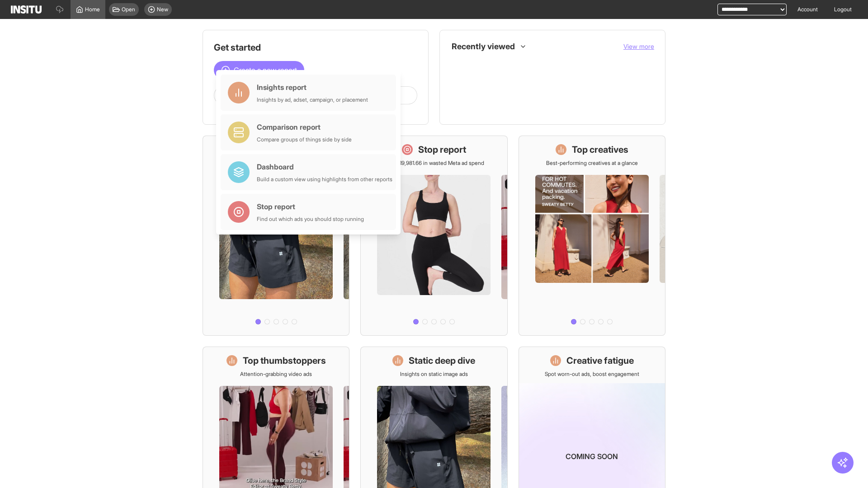 The height and width of the screenshot is (488, 868). What do you see at coordinates (128, 9) in the screenshot?
I see `span: Open` at bounding box center [128, 9].